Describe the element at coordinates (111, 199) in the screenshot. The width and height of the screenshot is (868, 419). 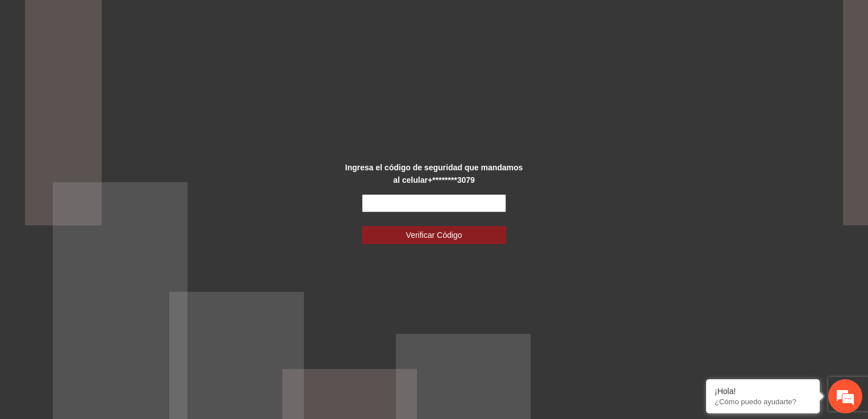
I see `span: Estamos en línea.` at that location.